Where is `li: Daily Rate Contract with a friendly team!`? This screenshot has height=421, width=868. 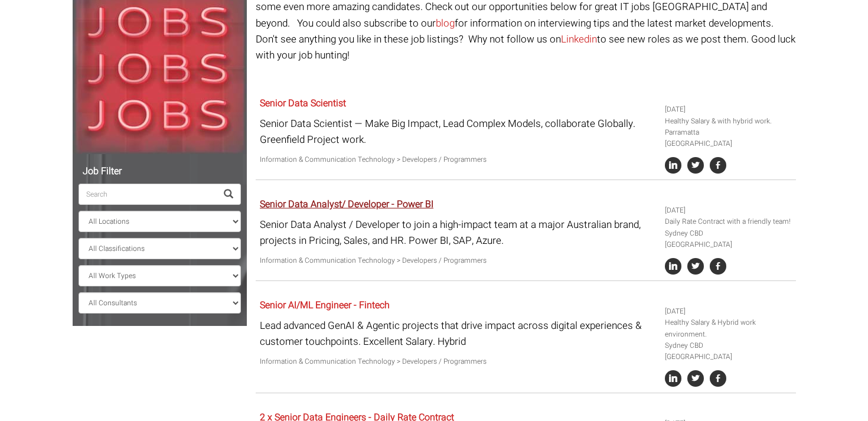 li: Daily Rate Contract with a friendly team! is located at coordinates (728, 221).